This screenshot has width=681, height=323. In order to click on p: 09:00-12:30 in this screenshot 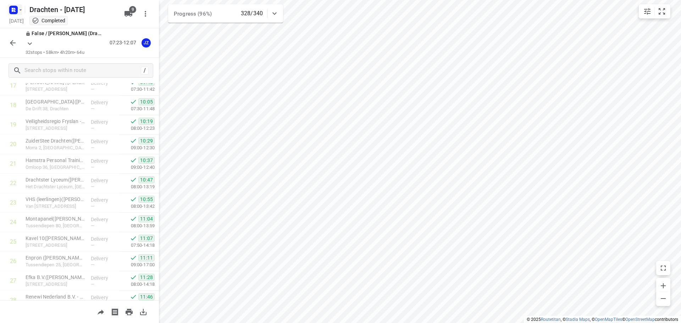, I will do `click(137, 148)`.